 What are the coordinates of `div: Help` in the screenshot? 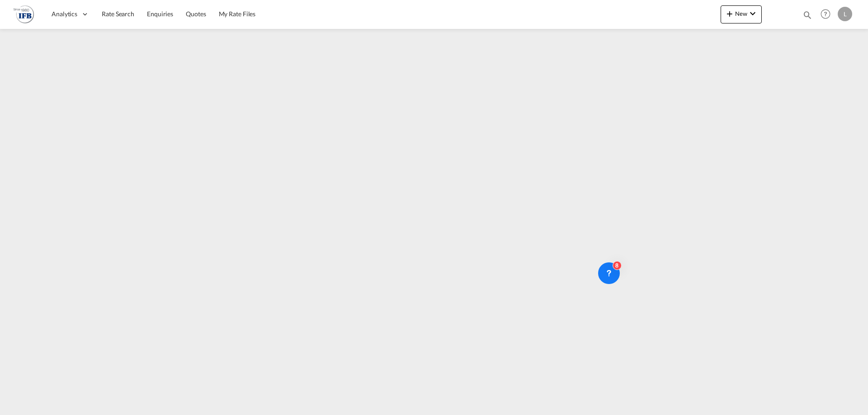 It's located at (828, 14).